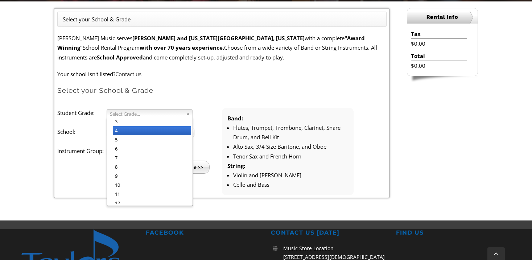 This screenshot has height=260, width=532. Describe the element at coordinates (439, 34) in the screenshot. I see `li: Tax` at that location.